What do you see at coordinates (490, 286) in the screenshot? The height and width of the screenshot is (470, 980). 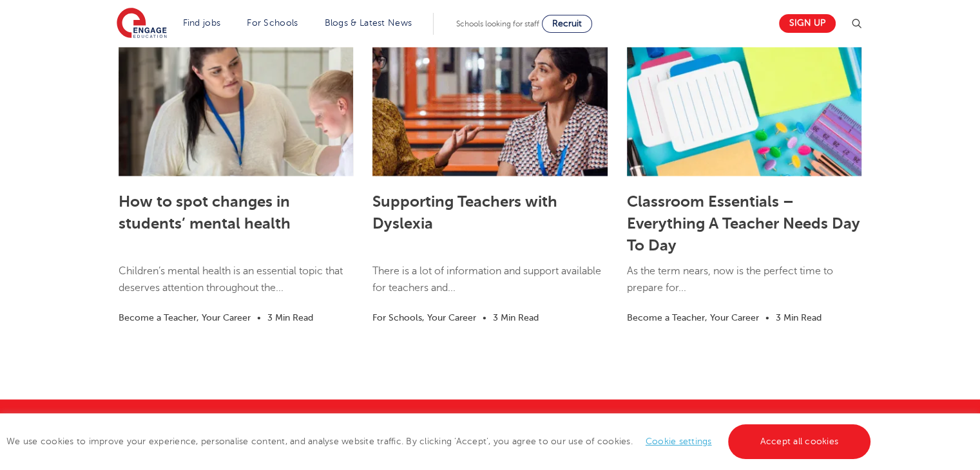 I see `p: There is a lot of information and support available for teachers and...` at bounding box center [490, 286].